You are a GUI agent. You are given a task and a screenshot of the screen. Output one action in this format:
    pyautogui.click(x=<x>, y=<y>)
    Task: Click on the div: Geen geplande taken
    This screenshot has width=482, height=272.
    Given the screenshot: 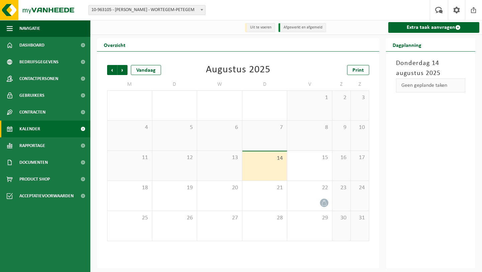 What is the action you would take?
    pyautogui.click(x=431, y=85)
    